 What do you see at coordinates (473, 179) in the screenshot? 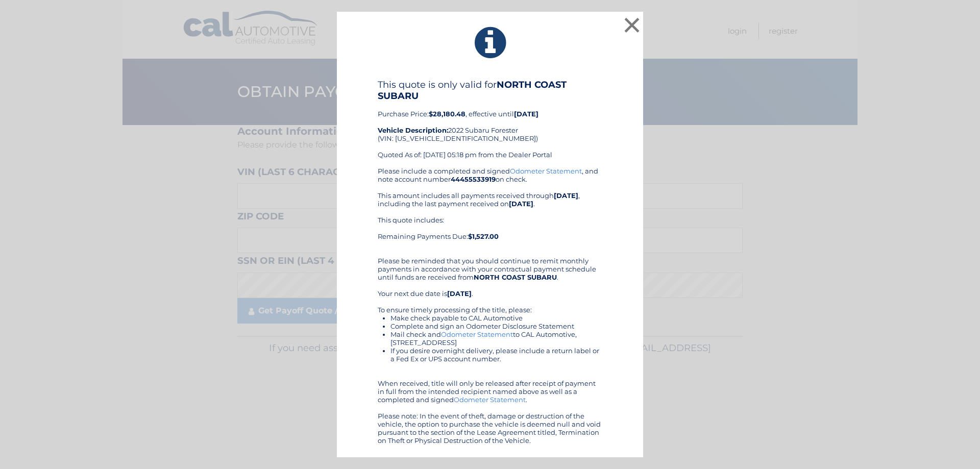
I see `b: 44455533919` at bounding box center [473, 179].